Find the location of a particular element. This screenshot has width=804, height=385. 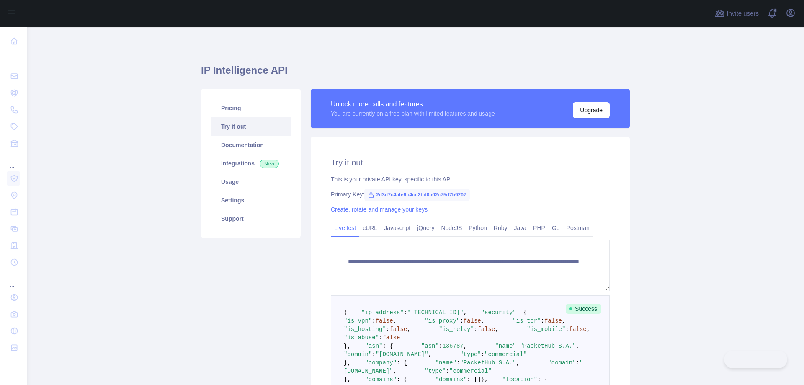

a: jQuery is located at coordinates (425, 228).